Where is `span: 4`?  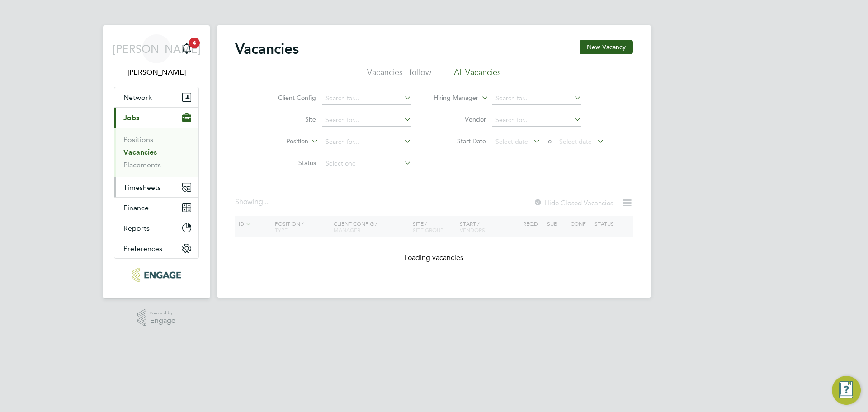 span: 4 is located at coordinates (194, 43).